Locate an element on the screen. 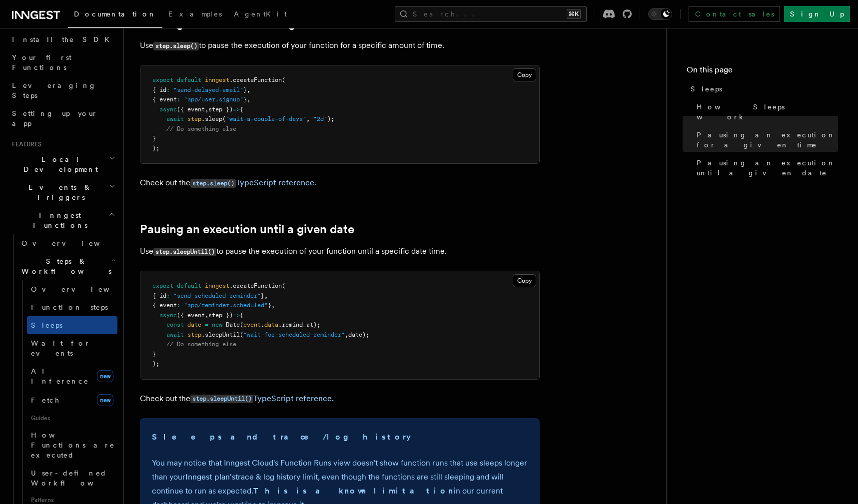 Image resolution: width=858 pixels, height=504 pixels. span: ({ event is located at coordinates (191, 110).